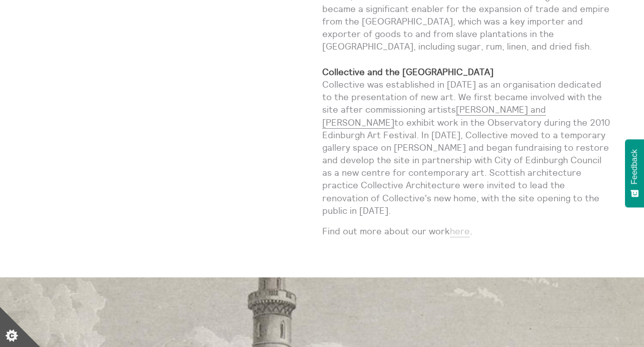 The width and height of the screenshot is (644, 347). Describe the element at coordinates (634, 173) in the screenshot. I see `button: Feedback - Show survey` at that location.